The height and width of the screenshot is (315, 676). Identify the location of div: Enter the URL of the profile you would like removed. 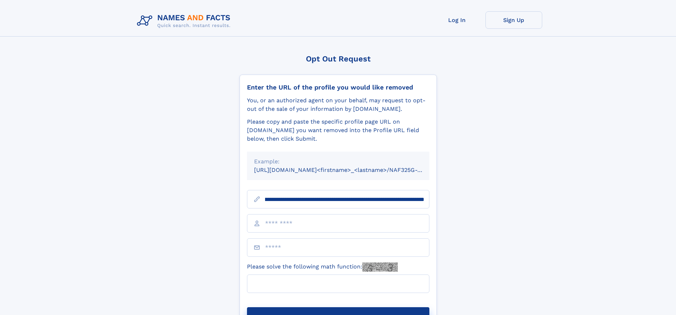
(338, 87).